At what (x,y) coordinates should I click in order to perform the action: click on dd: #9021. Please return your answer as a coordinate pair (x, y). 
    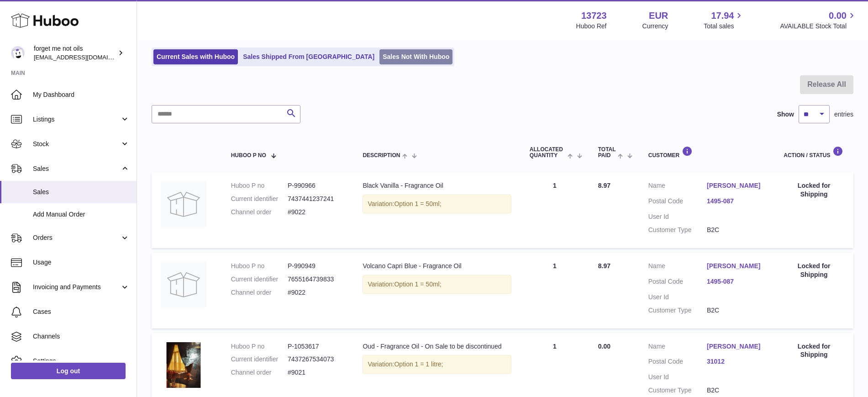
    Looking at the image, I should click on (316, 372).